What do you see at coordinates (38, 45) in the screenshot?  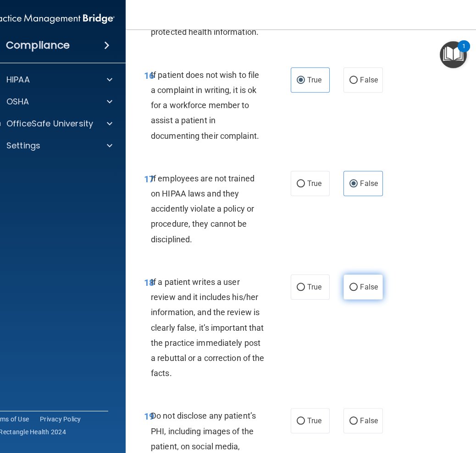 I see `h4: Compliance` at bounding box center [38, 45].